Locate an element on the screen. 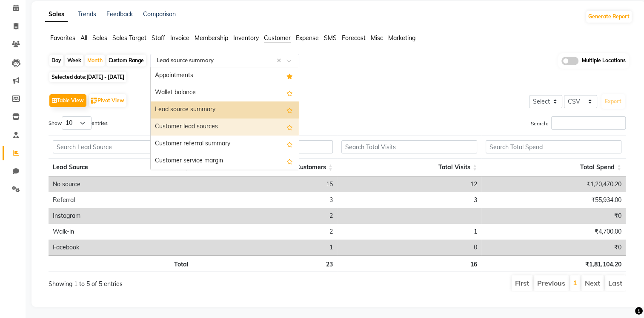  span: Multiple Locations is located at coordinates (604, 61).